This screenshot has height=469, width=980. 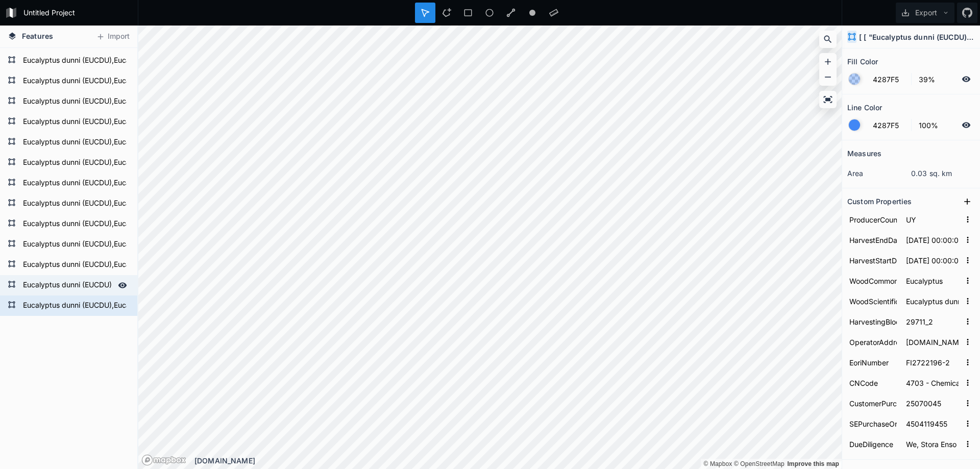 What do you see at coordinates (864, 153) in the screenshot?
I see `h2: Measures` at bounding box center [864, 153].